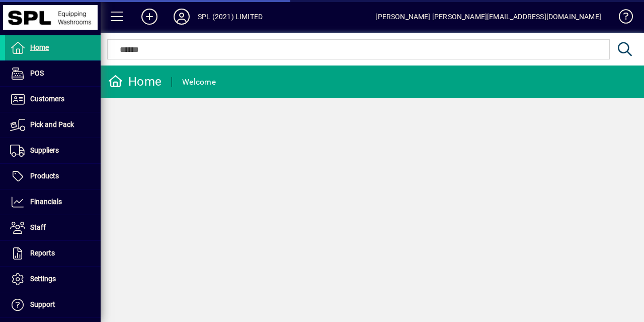 This screenshot has width=644, height=322. I want to click on a: Financials, so click(53, 202).